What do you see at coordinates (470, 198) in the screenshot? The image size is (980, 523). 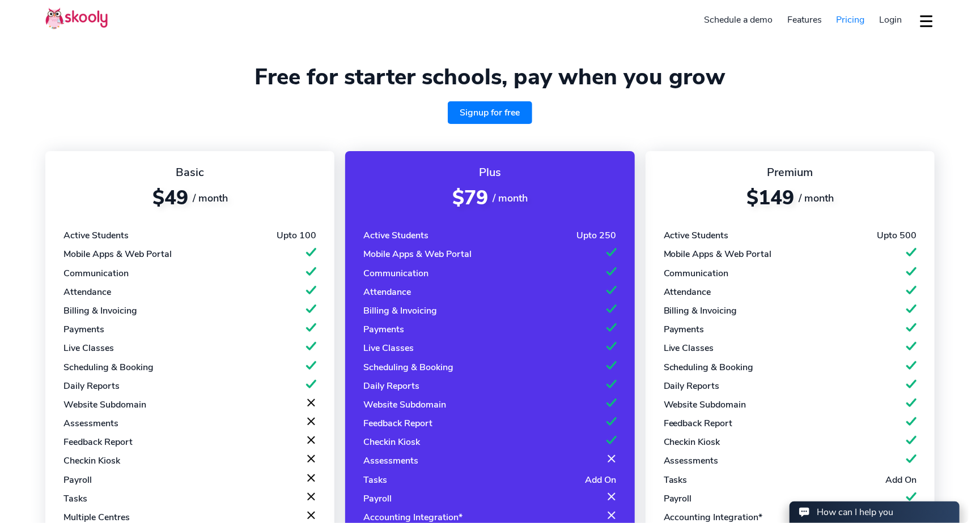 I see `span: $79` at bounding box center [470, 198].